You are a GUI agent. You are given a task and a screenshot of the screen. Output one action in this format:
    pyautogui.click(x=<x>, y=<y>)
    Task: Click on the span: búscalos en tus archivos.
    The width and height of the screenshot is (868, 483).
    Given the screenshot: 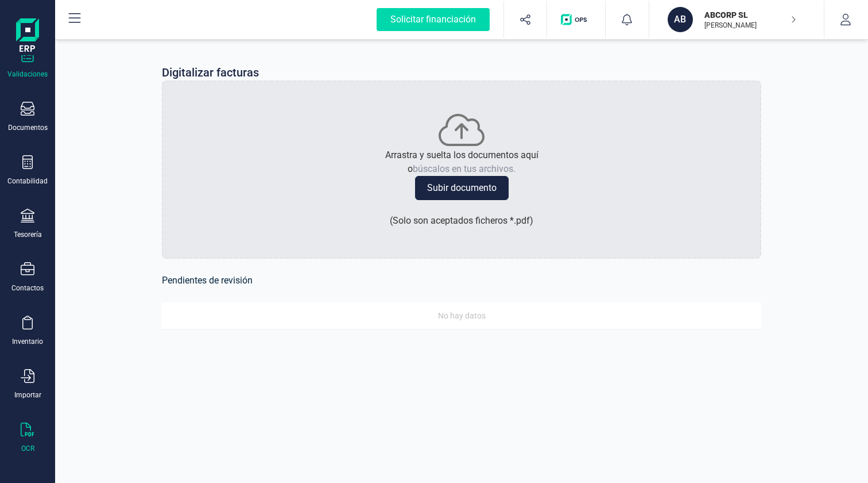 What is the action you would take?
    pyautogui.click(x=464, y=168)
    